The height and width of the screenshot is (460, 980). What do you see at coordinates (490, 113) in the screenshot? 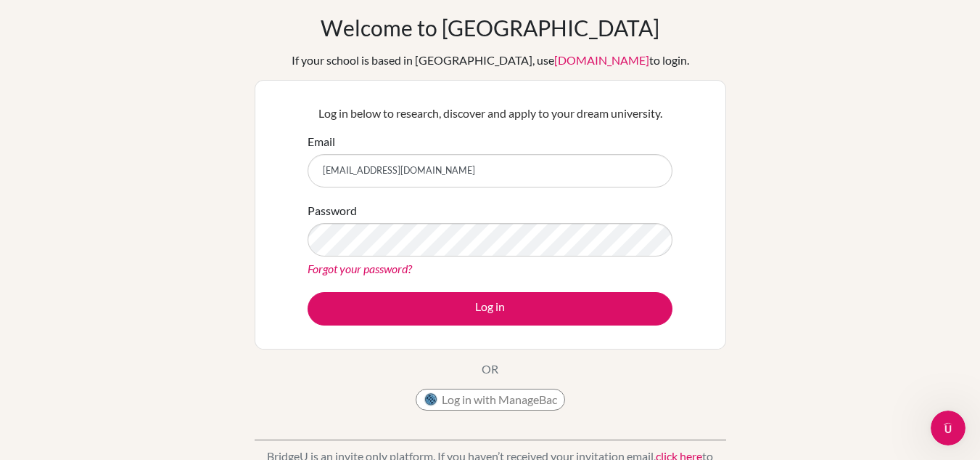
I see `p: Log in below to research, discover and apply to your dream university.` at bounding box center [490, 113].